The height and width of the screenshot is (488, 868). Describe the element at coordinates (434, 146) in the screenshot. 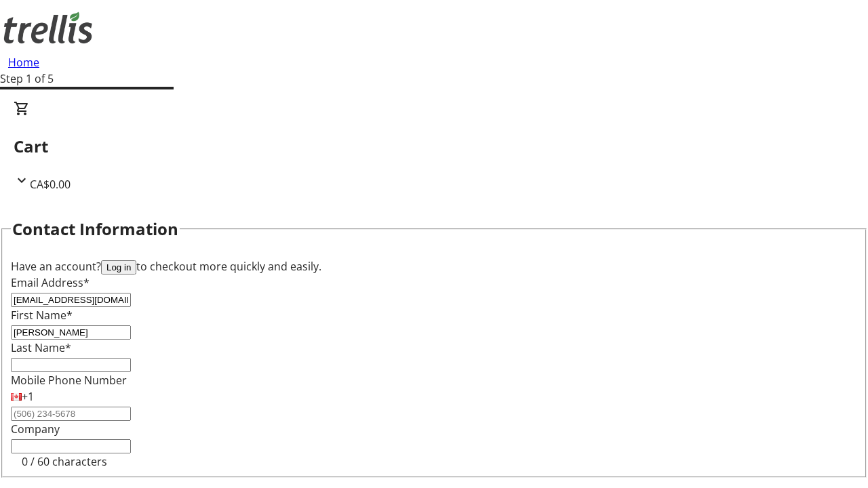

I see `h2: Cart` at that location.